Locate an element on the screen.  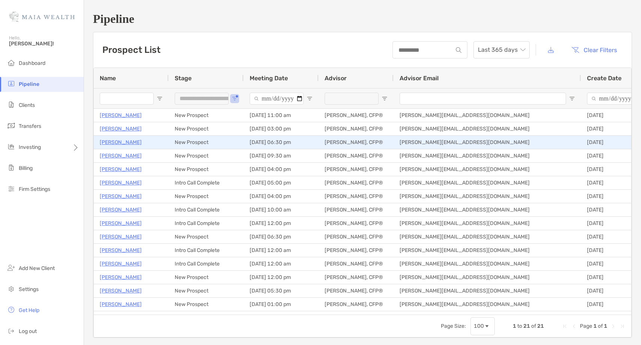
span: Transfers is located at coordinates (30, 126).